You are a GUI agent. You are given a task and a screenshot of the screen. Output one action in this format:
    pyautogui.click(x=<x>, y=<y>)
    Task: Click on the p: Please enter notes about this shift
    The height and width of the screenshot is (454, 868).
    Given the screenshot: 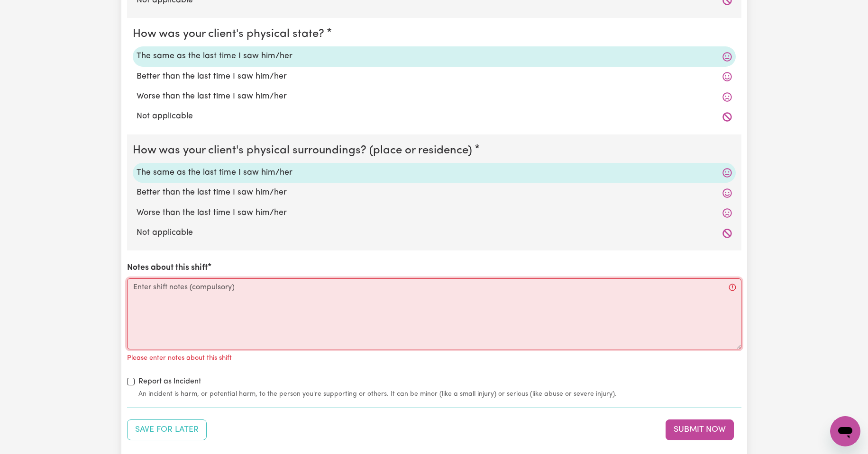 What is the action you would take?
    pyautogui.click(x=179, y=359)
    